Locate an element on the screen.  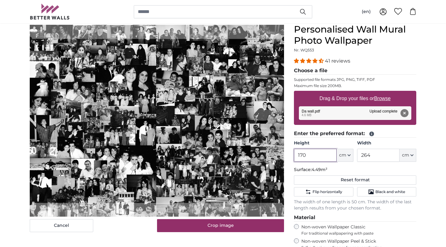
p: Supported file formats JPG, PNG, TIFF, PDF is located at coordinates (355, 80).